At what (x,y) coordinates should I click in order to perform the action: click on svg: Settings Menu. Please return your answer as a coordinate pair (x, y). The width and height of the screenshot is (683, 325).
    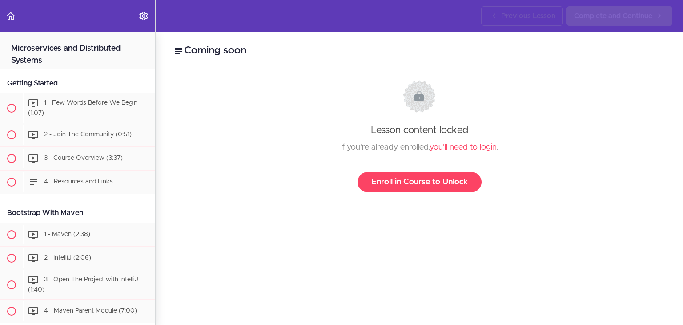
    Looking at the image, I should click on (144, 16).